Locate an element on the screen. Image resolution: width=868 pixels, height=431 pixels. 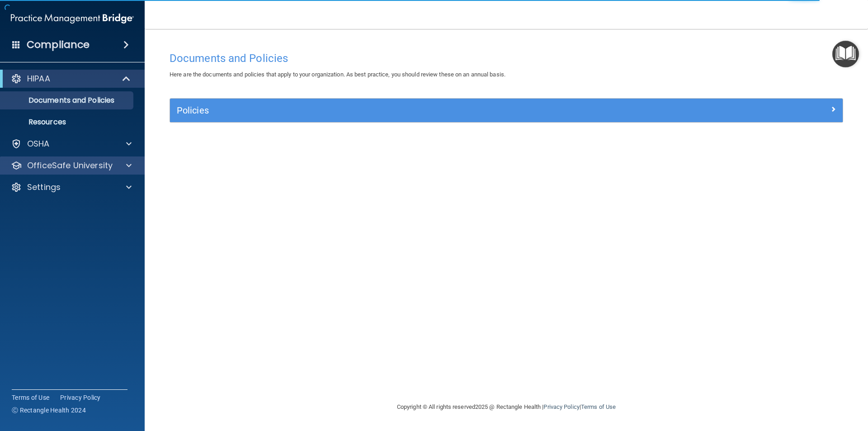
a: Policies is located at coordinates (506, 110).